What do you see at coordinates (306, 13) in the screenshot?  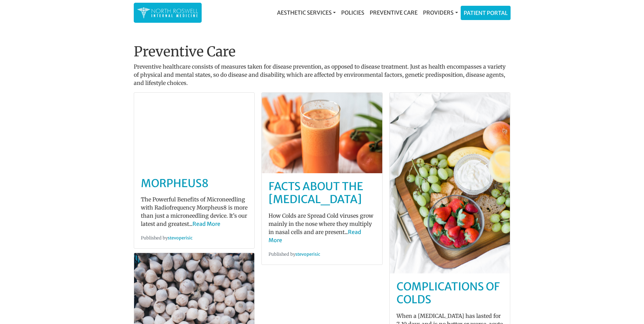 I see `a: Aesthetic Services` at bounding box center [306, 13].